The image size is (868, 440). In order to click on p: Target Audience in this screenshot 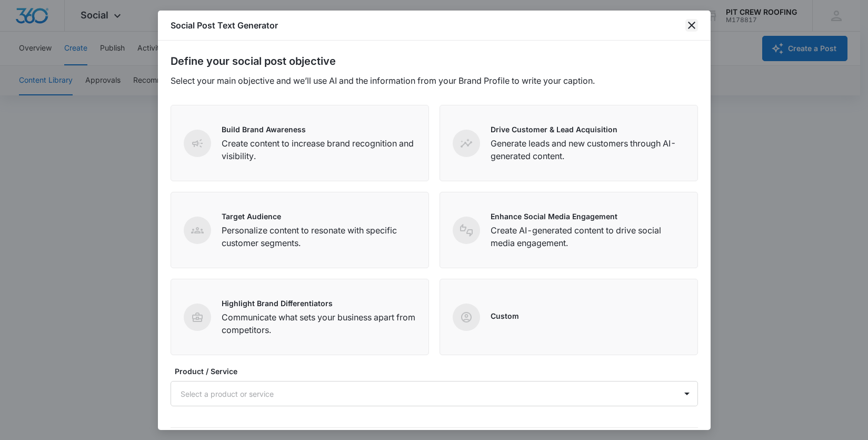, I will do `click(318, 216)`.